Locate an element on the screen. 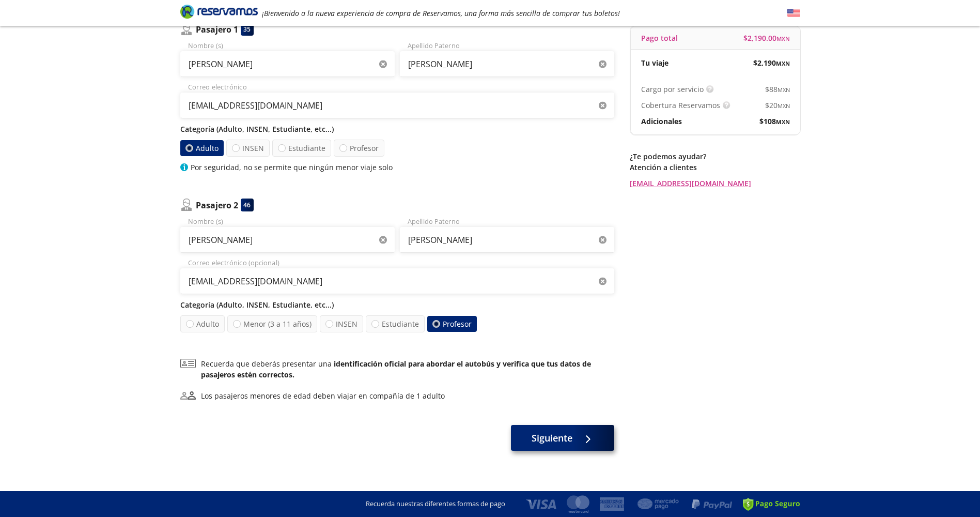  p: Recuerda nuestras diferentes formas de pago is located at coordinates (436, 504).